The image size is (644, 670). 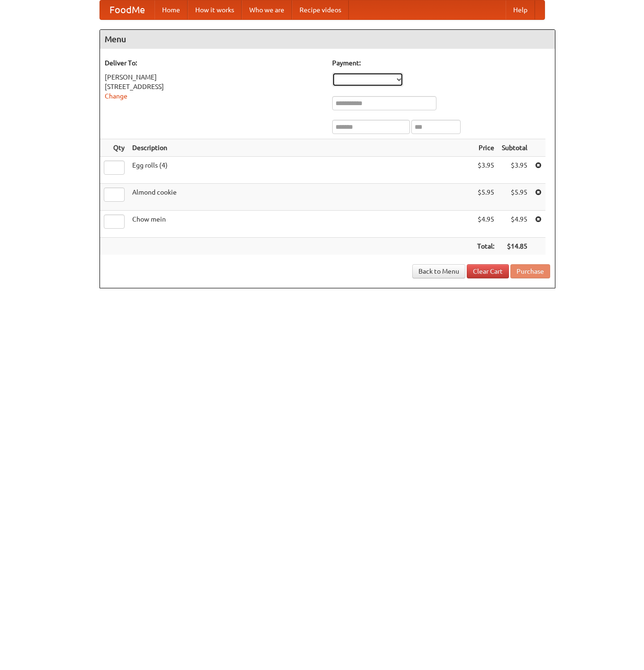 I want to click on th: Qty, so click(x=114, y=148).